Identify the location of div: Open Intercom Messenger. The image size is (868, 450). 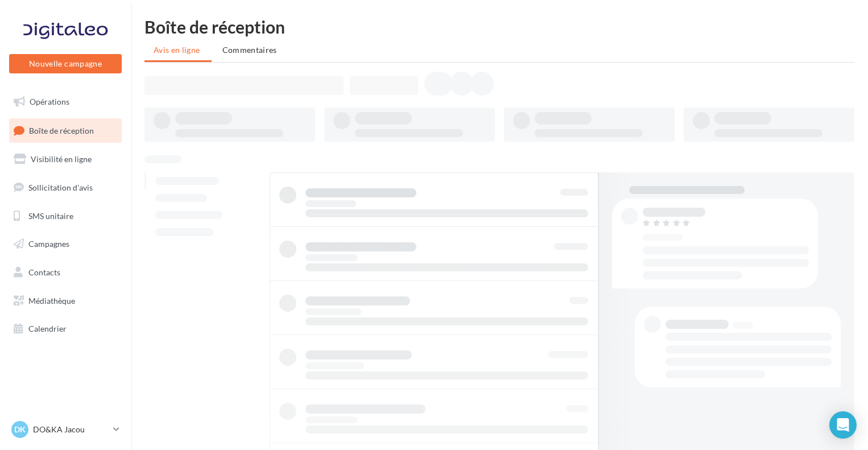
(843, 425).